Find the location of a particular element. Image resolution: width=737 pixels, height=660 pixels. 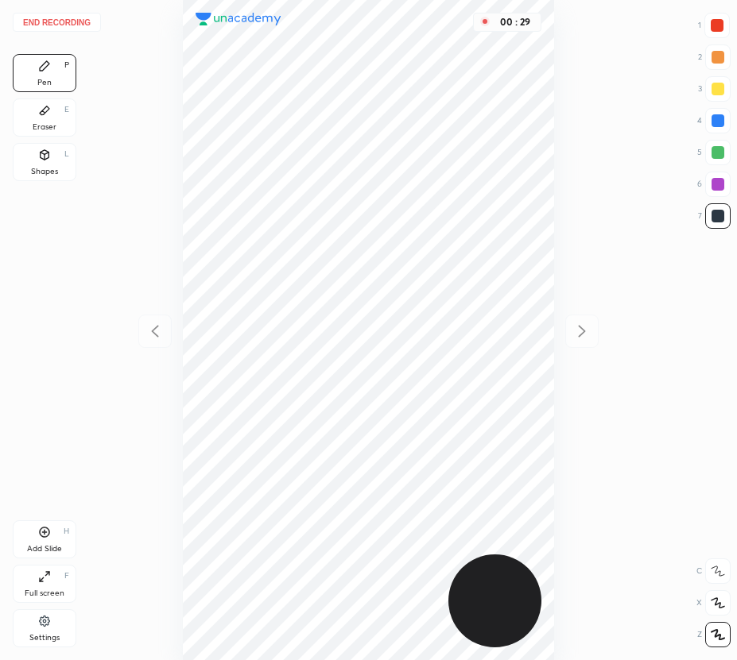

div: X is located at coordinates (713, 603).